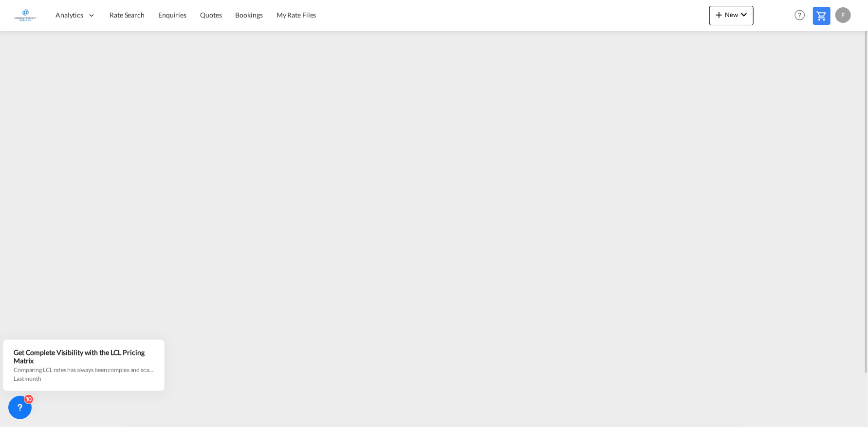 The width and height of the screenshot is (868, 427). I want to click on span: Bookings, so click(249, 15).